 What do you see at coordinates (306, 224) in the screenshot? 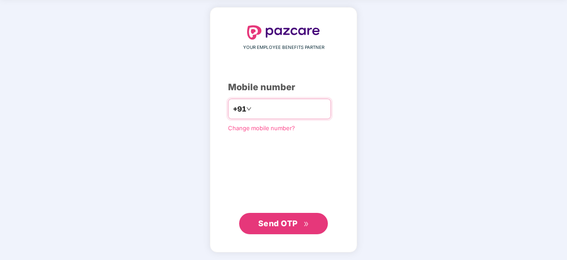
I see `span: double-right` at bounding box center [306, 224].